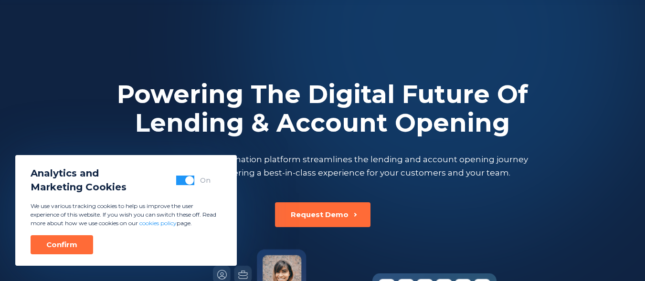 Image resolution: width=645 pixels, height=281 pixels. I want to click on button: Confirm, so click(62, 245).